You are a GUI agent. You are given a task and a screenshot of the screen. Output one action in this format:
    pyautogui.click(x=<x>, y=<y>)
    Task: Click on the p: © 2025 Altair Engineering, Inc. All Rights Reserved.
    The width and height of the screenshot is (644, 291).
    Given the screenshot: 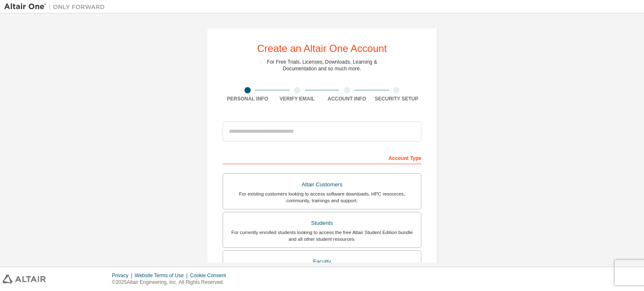 What is the action you would take?
    pyautogui.click(x=171, y=282)
    